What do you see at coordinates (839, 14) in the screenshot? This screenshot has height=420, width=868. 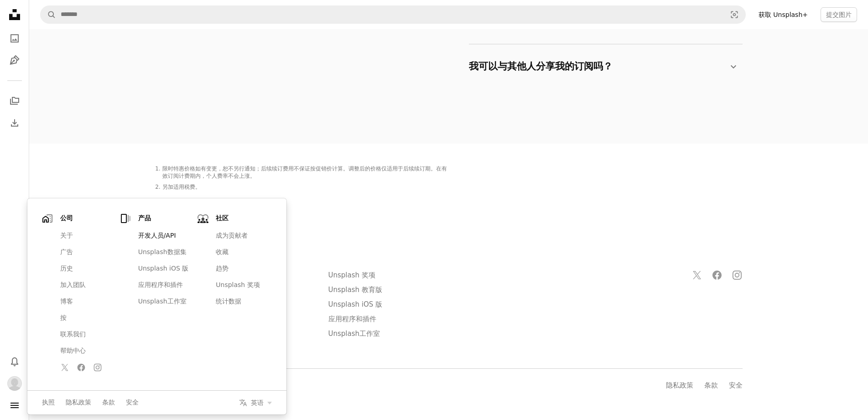 I see `font: 提交图片` at bounding box center [839, 14].